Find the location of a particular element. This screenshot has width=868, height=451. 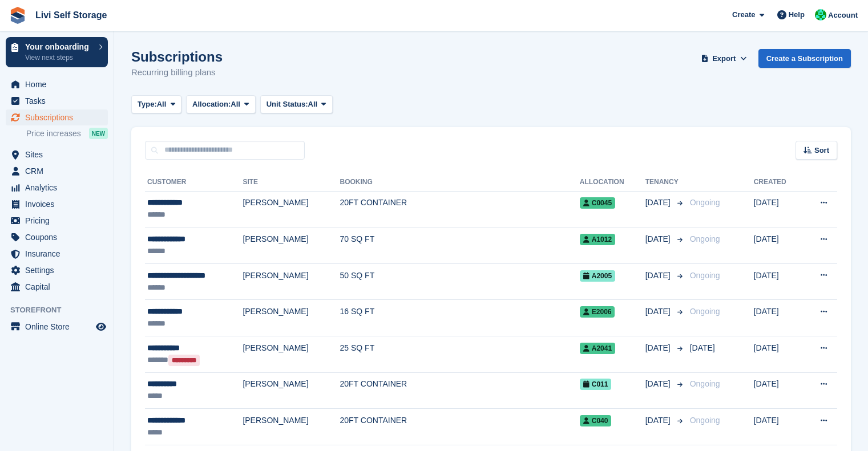

span: C011 is located at coordinates (596, 384).